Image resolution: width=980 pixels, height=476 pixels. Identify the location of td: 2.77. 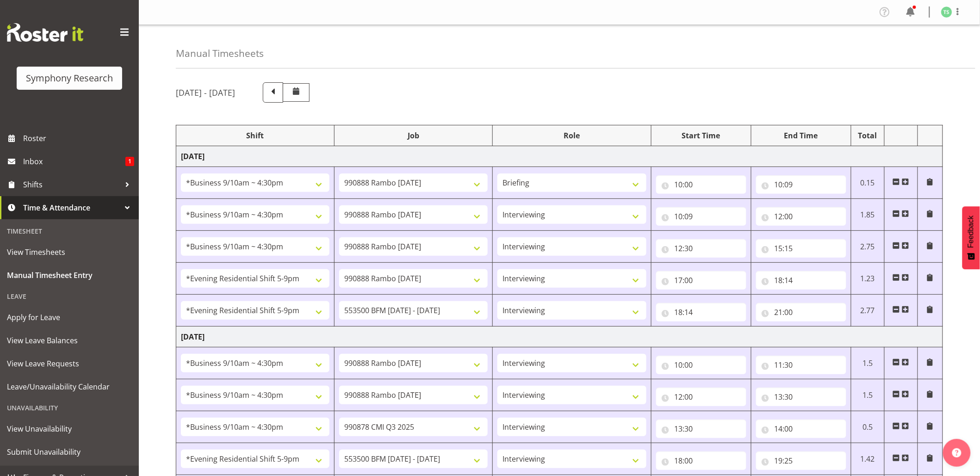
(868, 311).